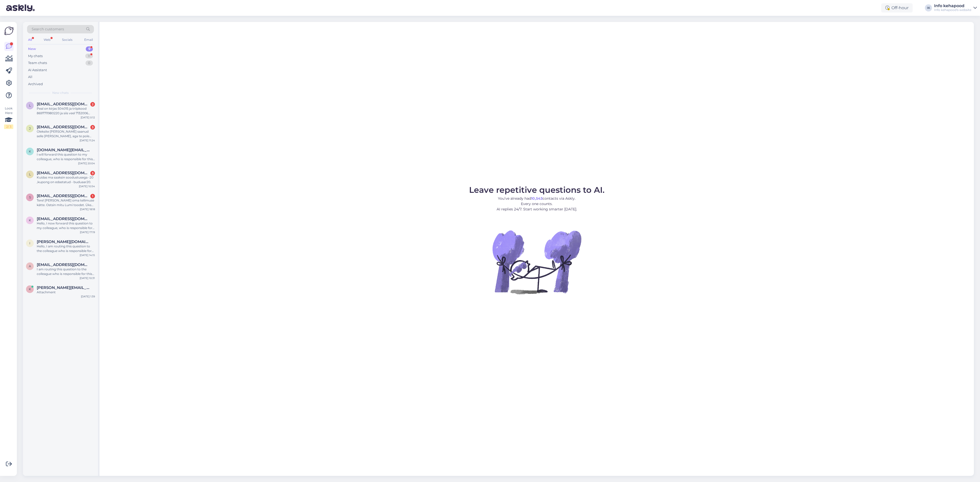  What do you see at coordinates (67, 40) in the screenshot?
I see `div: Socials` at bounding box center [67, 40].